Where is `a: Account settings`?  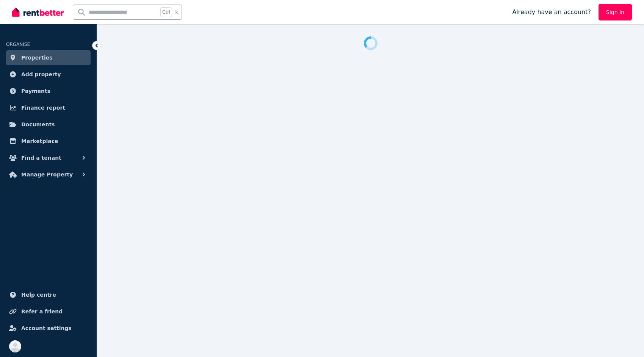
a: Account settings is located at coordinates (48, 328).